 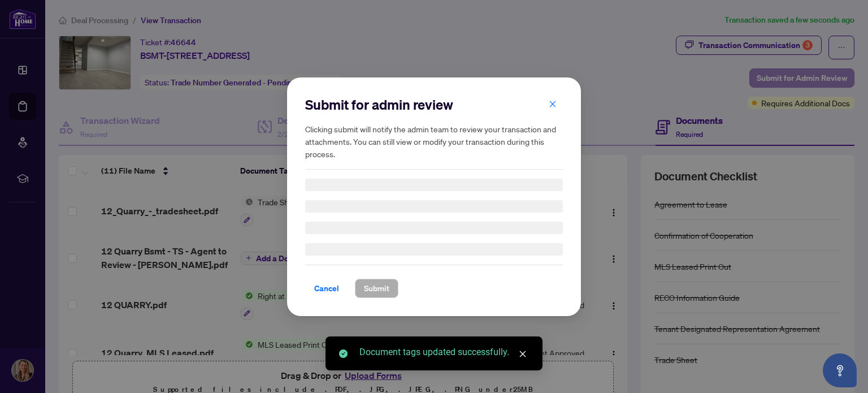 What do you see at coordinates (327, 288) in the screenshot?
I see `button: Cancel` at bounding box center [327, 288].